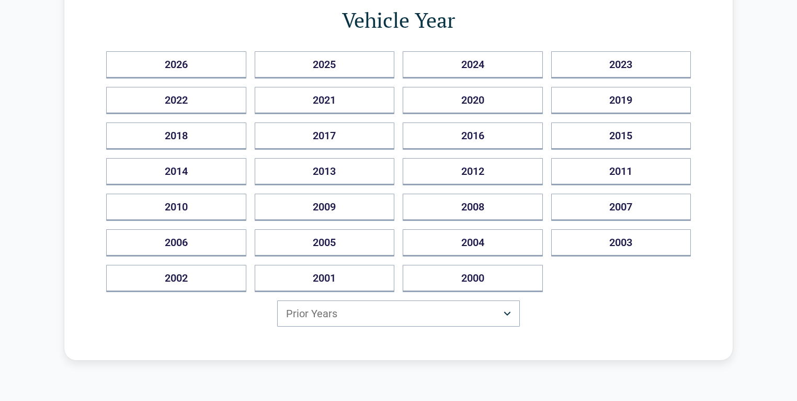 This screenshot has height=401, width=797. Describe the element at coordinates (176, 278) in the screenshot. I see `button: 2002` at that location.